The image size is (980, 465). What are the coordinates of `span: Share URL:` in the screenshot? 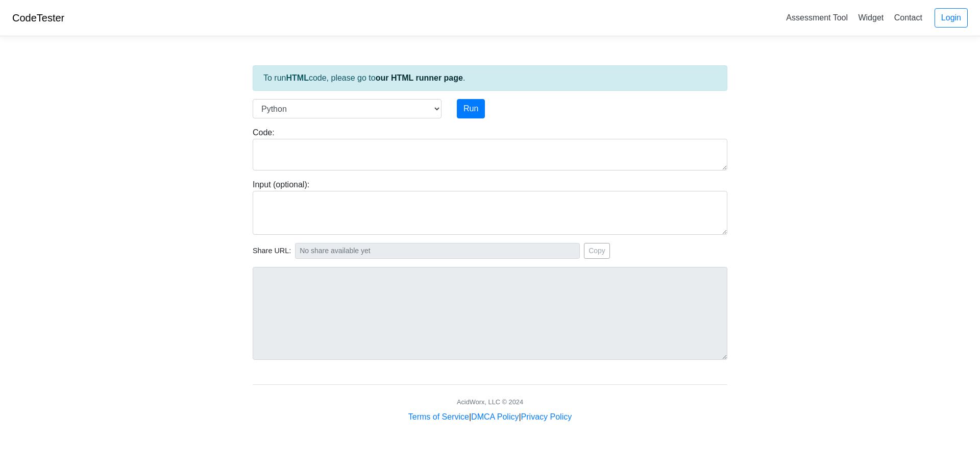 It's located at (272, 251).